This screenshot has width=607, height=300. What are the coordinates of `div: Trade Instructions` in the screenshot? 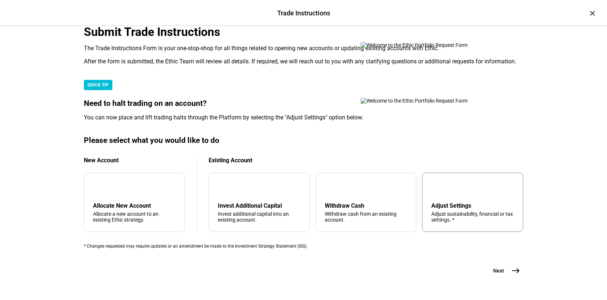 It's located at (303, 13).